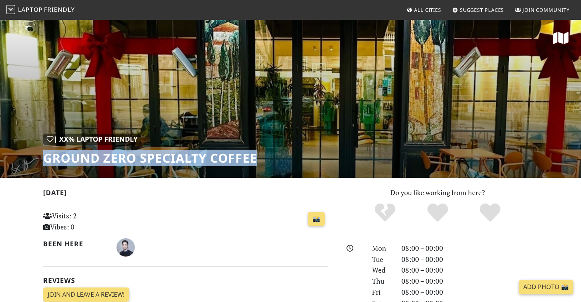  I want to click on p: Visits: 2 Vibes: 0, so click(88, 222).